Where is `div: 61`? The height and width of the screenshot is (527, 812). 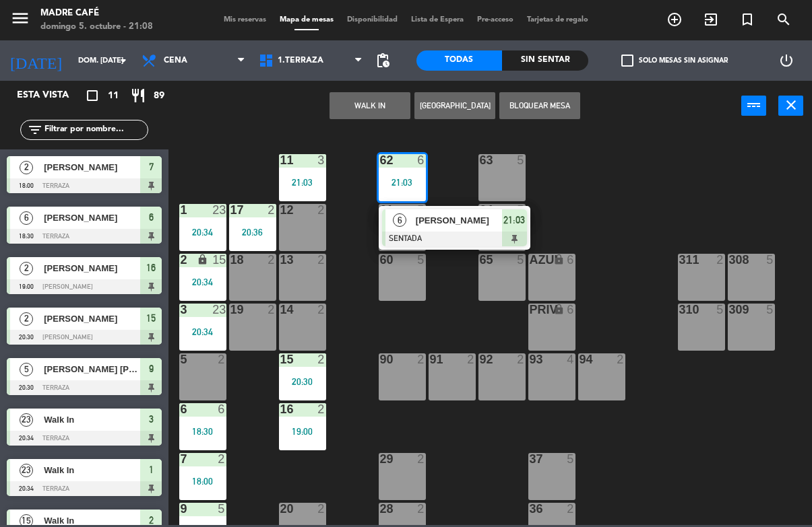
div: 61 is located at coordinates (380, 210).